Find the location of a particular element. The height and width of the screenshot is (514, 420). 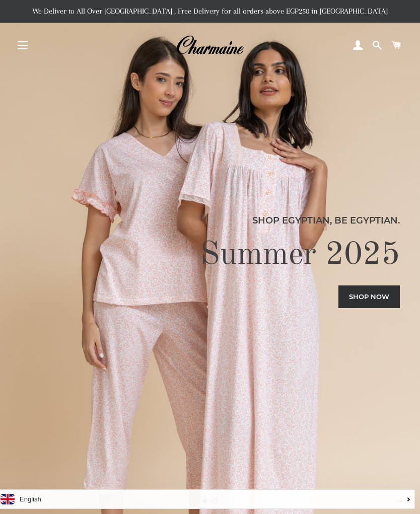

button: Previous slide is located at coordinates (22, 501).